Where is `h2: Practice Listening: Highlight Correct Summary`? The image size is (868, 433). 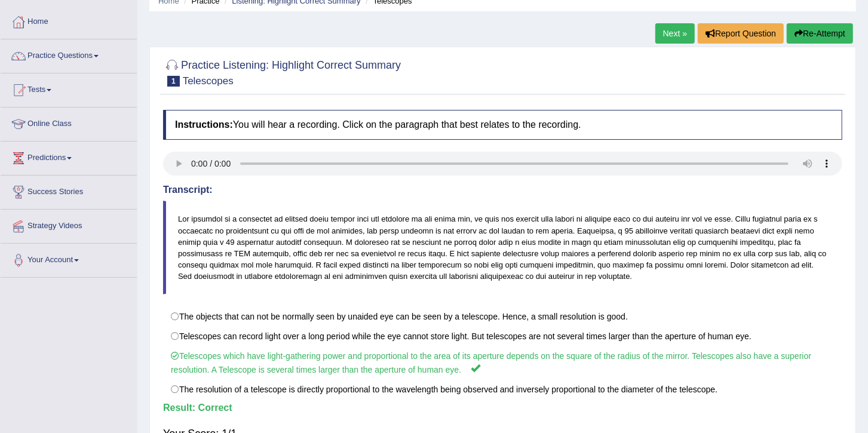 h2: Practice Listening: Highlight Correct Summary is located at coordinates (282, 71).